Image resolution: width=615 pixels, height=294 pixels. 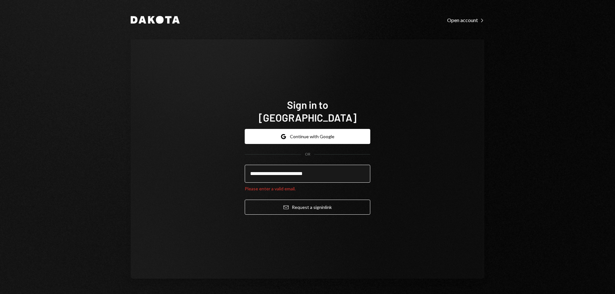 What do you see at coordinates (466, 20) in the screenshot?
I see `a: Open account` at bounding box center [466, 20].